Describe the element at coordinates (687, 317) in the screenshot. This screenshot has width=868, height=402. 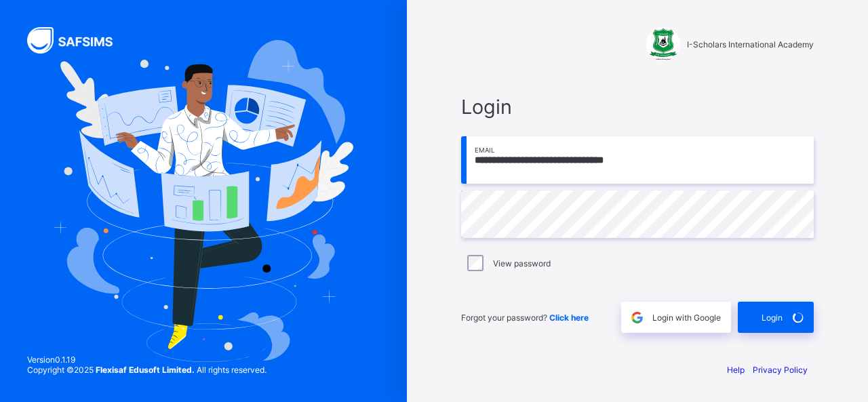
I see `span: Login with Google` at that location.